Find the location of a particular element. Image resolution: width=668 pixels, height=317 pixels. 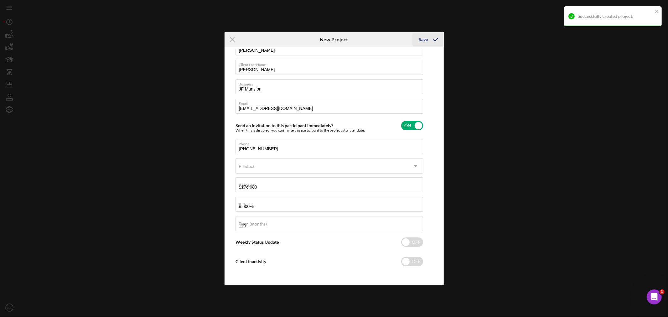

span: 1 is located at coordinates (662, 292).